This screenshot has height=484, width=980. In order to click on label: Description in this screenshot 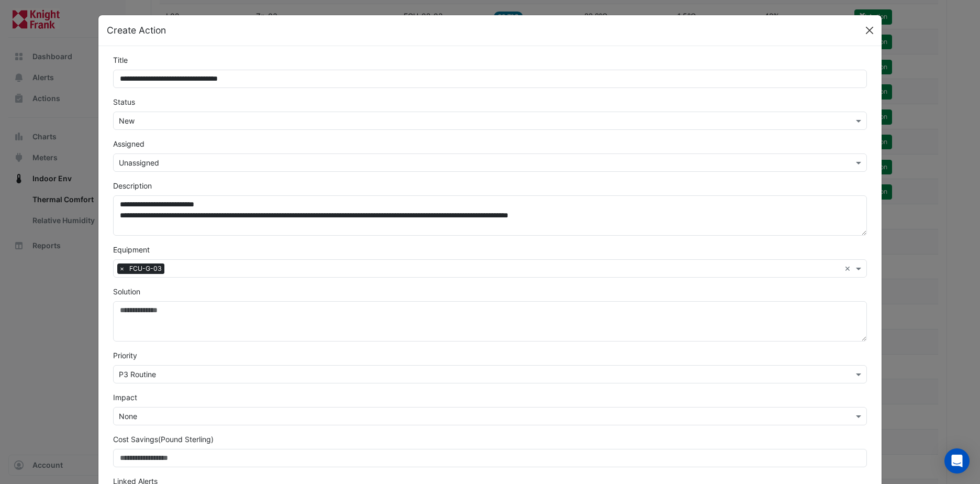, I will do `click(132, 185)`.